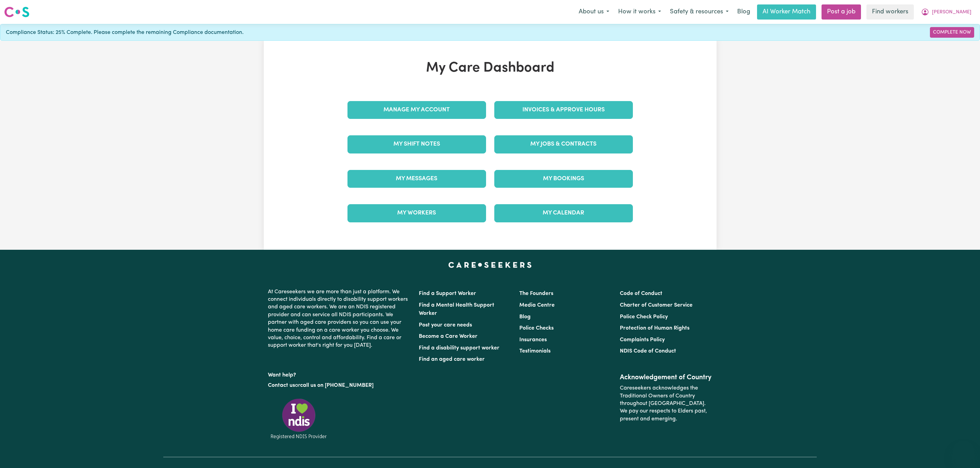  I want to click on a: Complaints Policy, so click(642, 340).